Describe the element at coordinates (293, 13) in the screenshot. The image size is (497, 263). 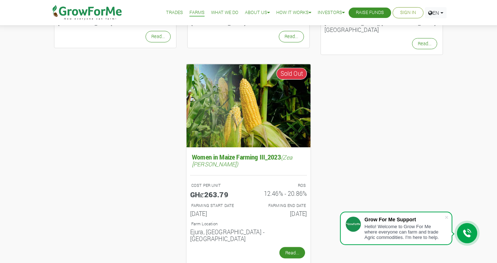
I see `a: How it Works` at that location.